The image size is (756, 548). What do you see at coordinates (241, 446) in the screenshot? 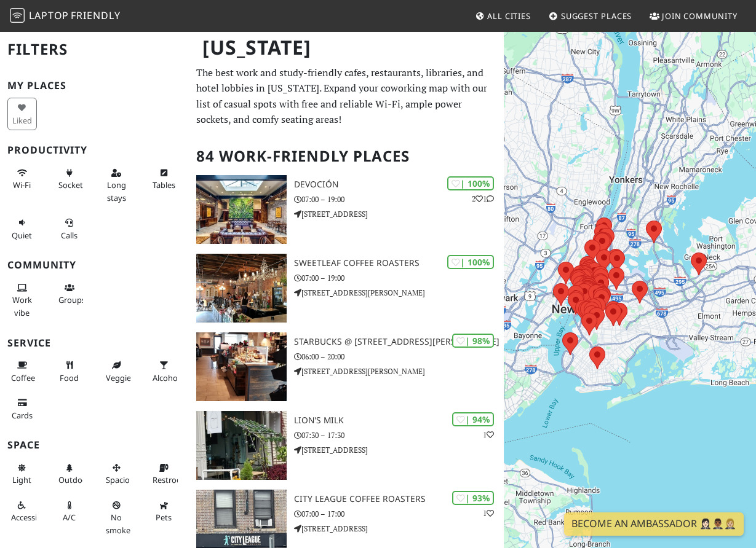
I see `img: Lion's Milk` at bounding box center [241, 446].